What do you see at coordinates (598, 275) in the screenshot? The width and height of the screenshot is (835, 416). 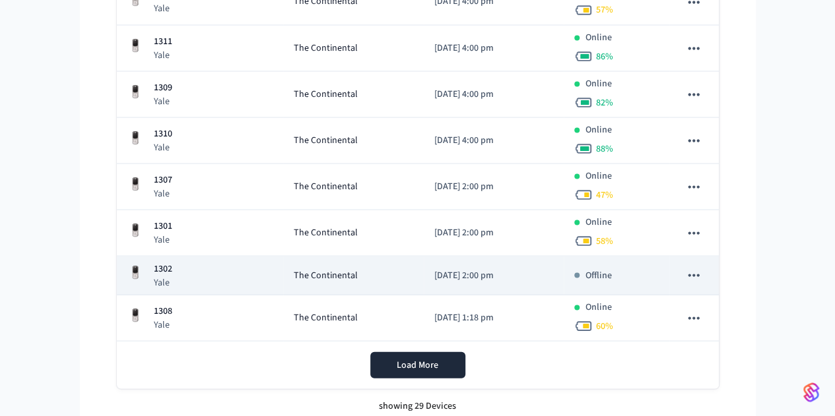 I see `p: Offline` at bounding box center [598, 275].